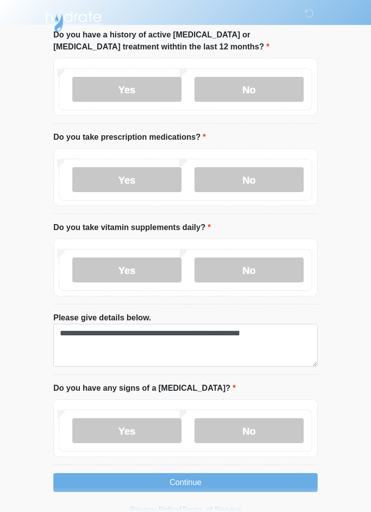  I want to click on img: Hydrate IV Bar - Chandler Logo, so click(73, 20).